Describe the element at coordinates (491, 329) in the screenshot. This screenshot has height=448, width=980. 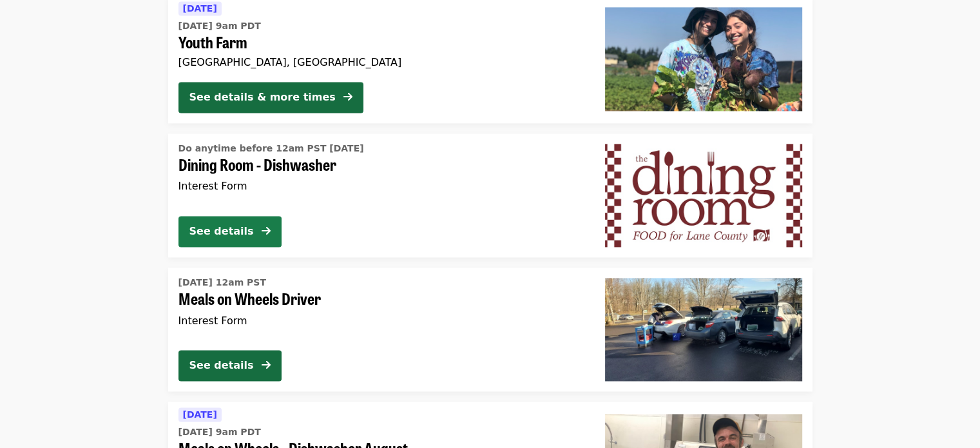
I see `a: See details for "Meals on Wheels Driver"` at that location.